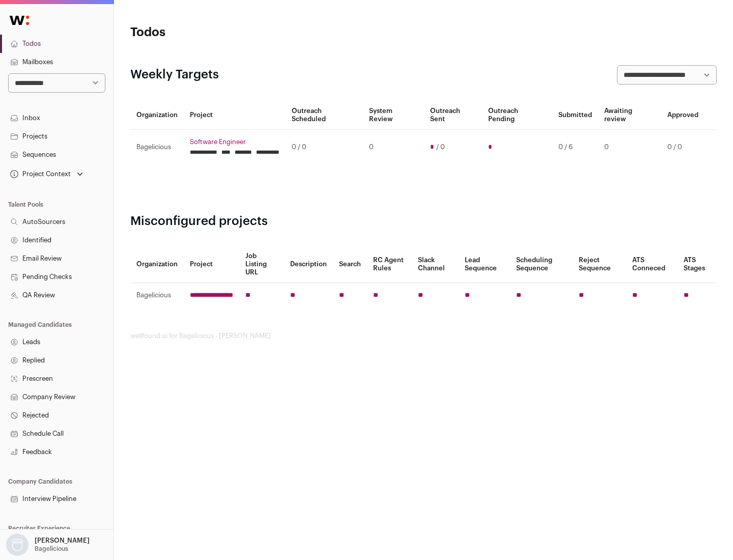  Describe the element at coordinates (235, 142) in the screenshot. I see `a: Software Engineer` at that location.